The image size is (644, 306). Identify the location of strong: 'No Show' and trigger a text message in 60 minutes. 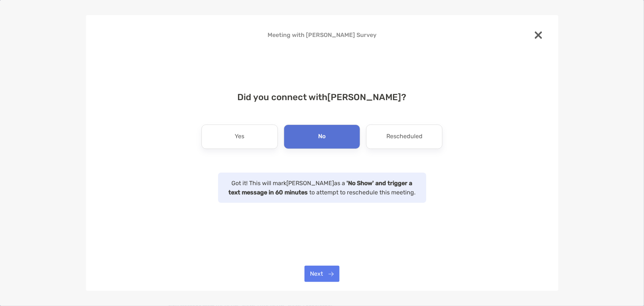
(320, 188).